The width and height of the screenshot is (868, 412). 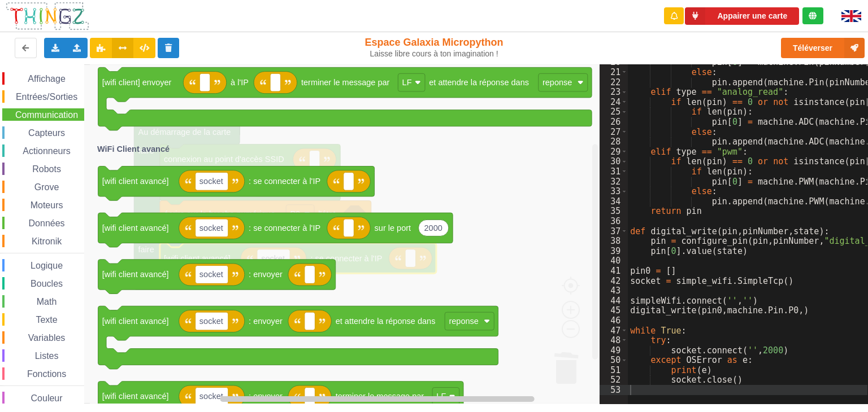 I want to click on div: 37, so click(x=614, y=232).